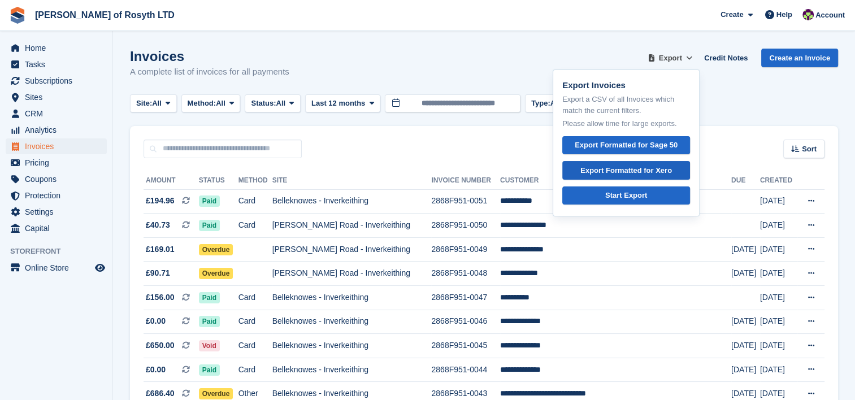 The width and height of the screenshot is (855, 400). I want to click on span: Sites, so click(59, 97).